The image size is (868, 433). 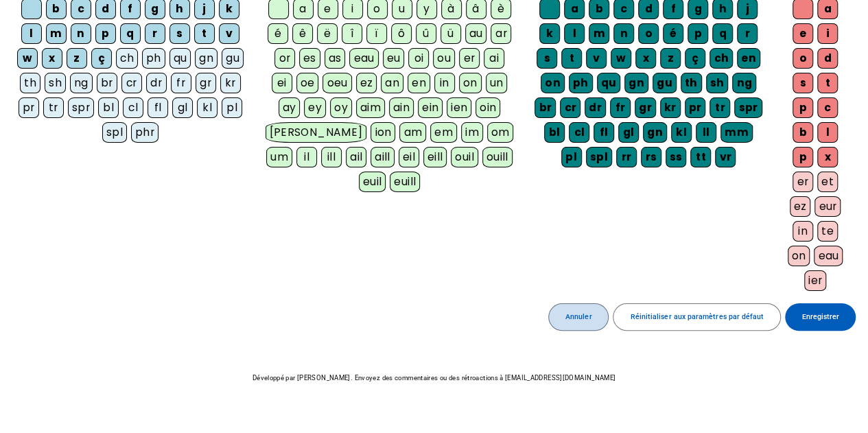 I want to click on div: aim, so click(x=370, y=107).